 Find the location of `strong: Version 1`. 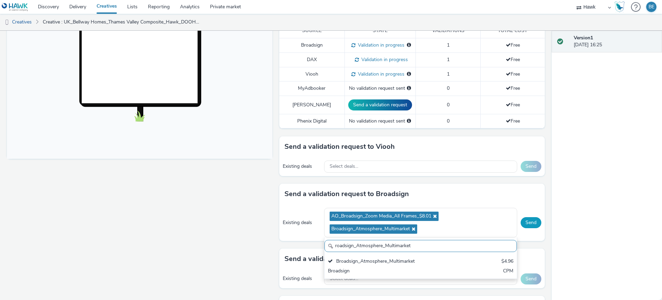

strong: Version 1 is located at coordinates (584, 38).